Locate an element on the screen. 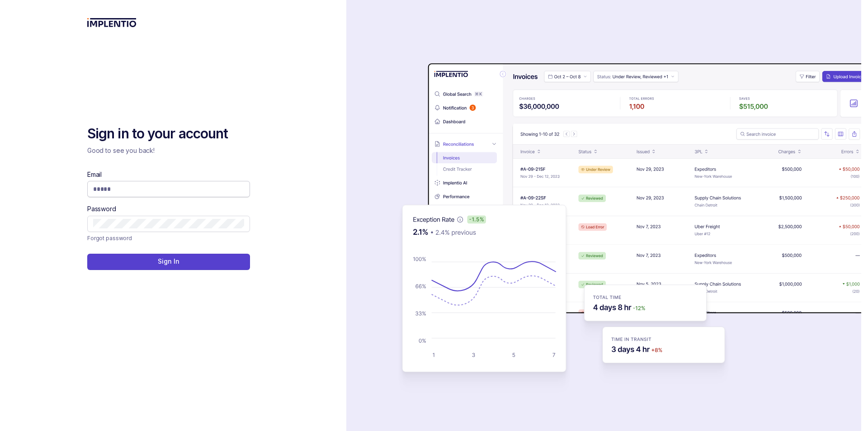 This screenshot has height=431, width=868. p: Forgot password is located at coordinates (109, 238).